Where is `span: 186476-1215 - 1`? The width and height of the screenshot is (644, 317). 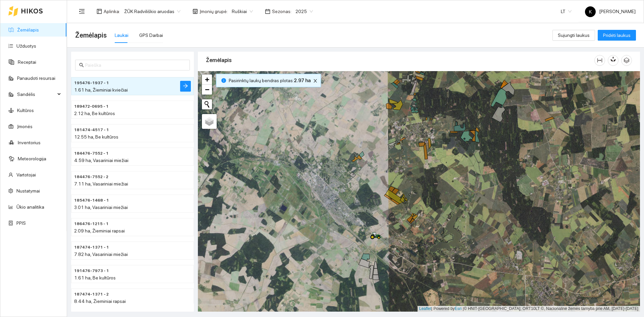
span: 186476-1215 - 1 is located at coordinates (91, 224).